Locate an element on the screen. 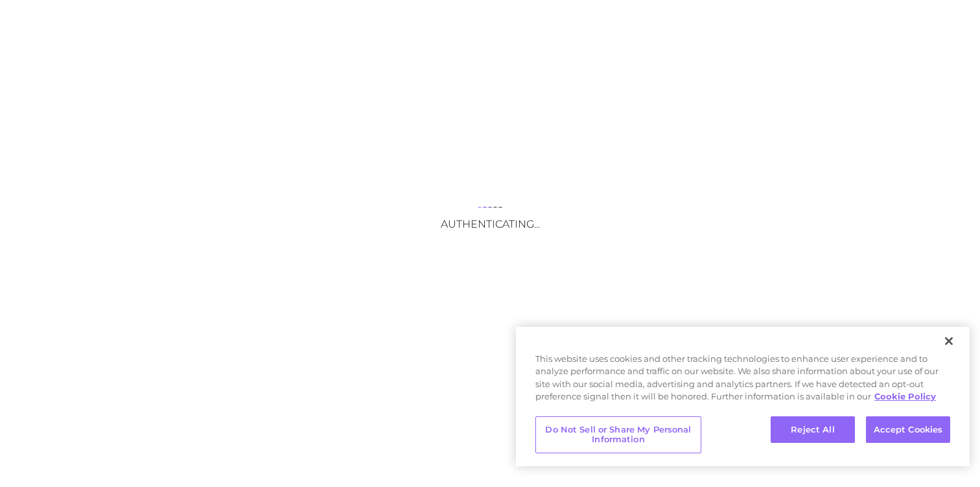  div: Privacy is located at coordinates (743, 396).